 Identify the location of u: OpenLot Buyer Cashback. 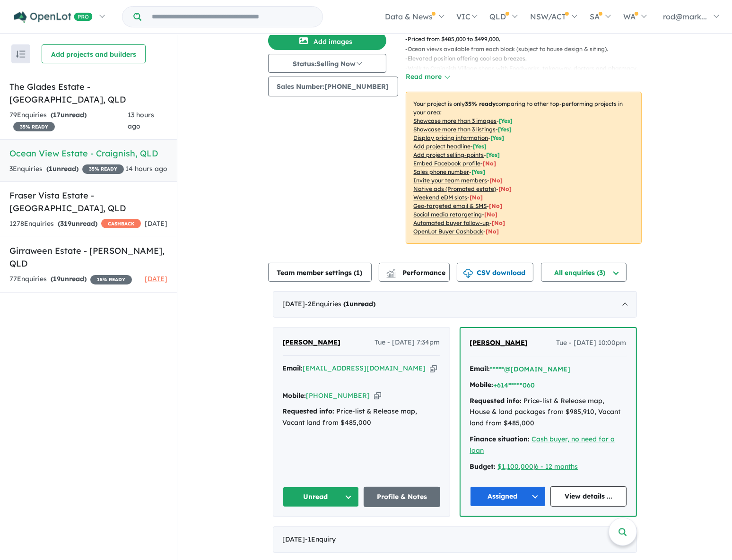
(448, 231).